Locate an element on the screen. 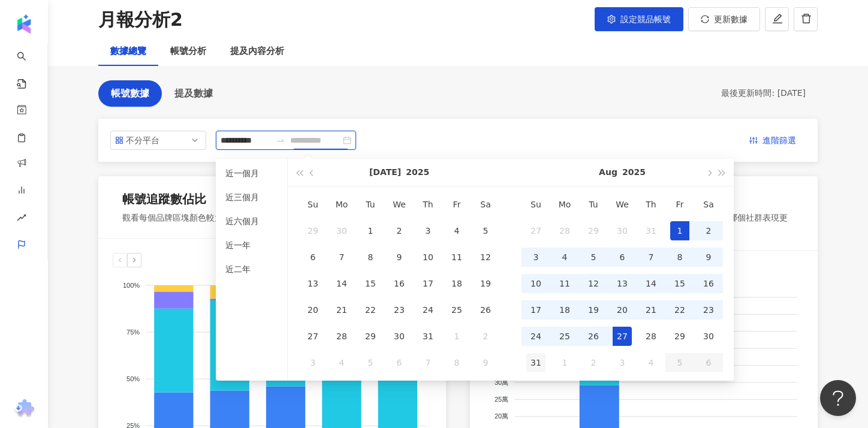  th: Su is located at coordinates (536, 205).